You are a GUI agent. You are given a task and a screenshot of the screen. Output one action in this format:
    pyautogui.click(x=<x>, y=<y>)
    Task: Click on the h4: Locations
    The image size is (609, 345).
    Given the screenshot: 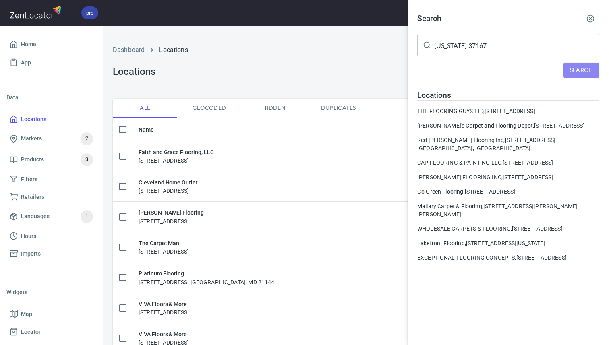 What is the action you would take?
    pyautogui.click(x=508, y=95)
    